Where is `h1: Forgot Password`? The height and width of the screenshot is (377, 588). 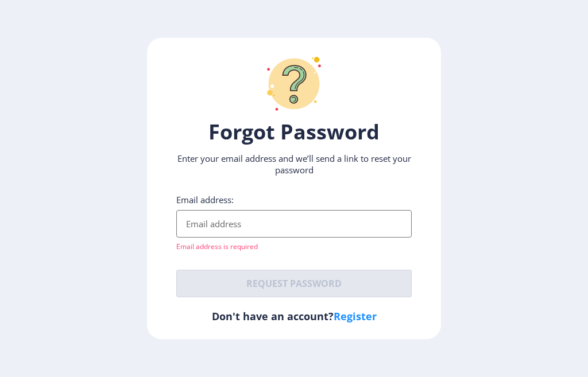 h1: Forgot Password is located at coordinates (294, 132).